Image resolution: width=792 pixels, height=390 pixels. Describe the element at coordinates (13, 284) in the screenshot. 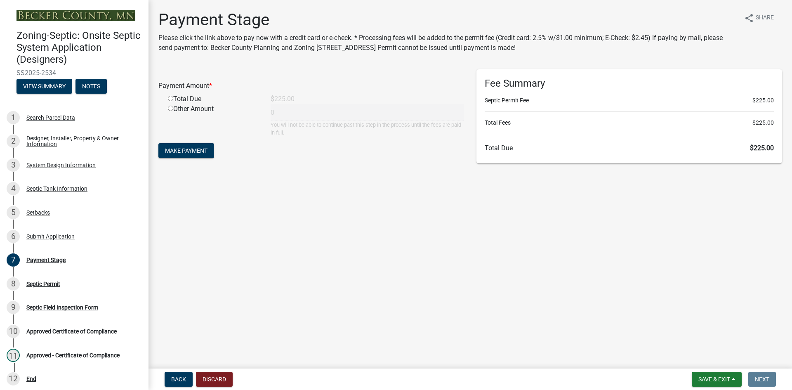

I see `div: 8` at that location.